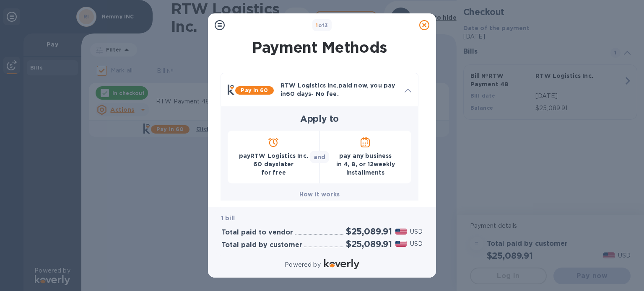  I want to click on p: and, so click(319, 157).